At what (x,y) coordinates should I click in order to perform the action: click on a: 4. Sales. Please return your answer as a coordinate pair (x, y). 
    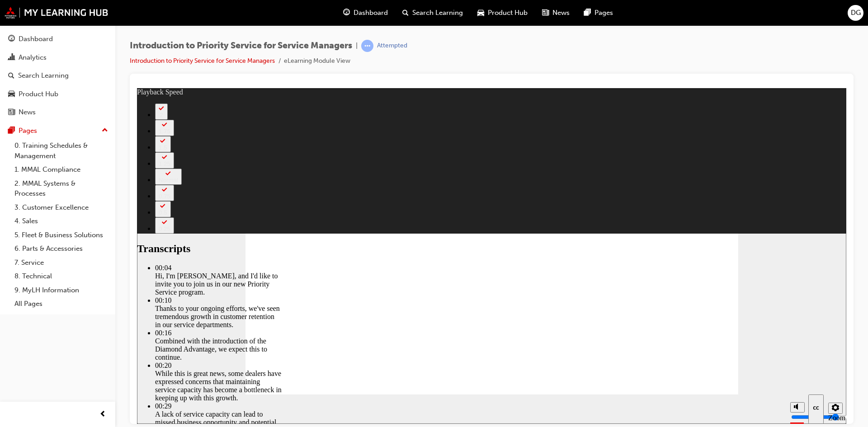
    Looking at the image, I should click on (61, 221).